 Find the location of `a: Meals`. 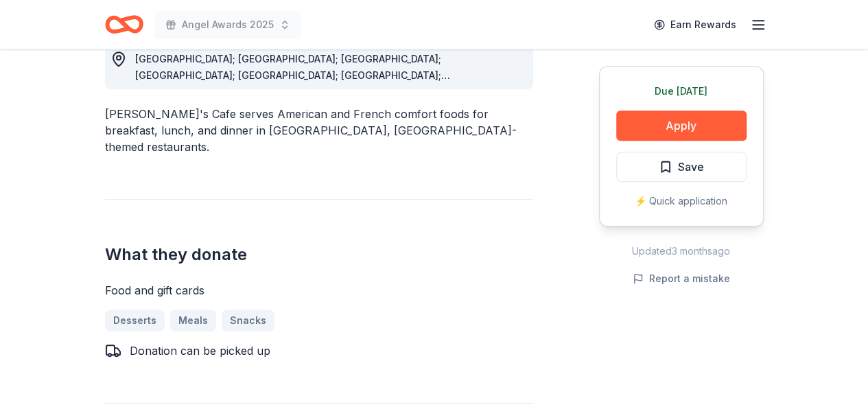

a: Meals is located at coordinates (193, 320).